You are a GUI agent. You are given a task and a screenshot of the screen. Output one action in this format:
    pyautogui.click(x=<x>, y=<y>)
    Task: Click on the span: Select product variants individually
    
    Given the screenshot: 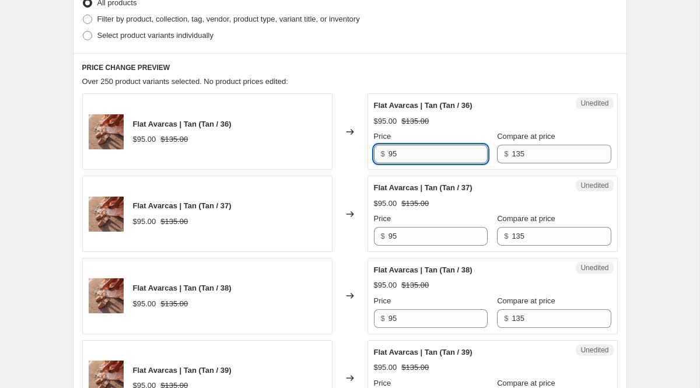 What is the action you would take?
    pyautogui.click(x=155, y=35)
    